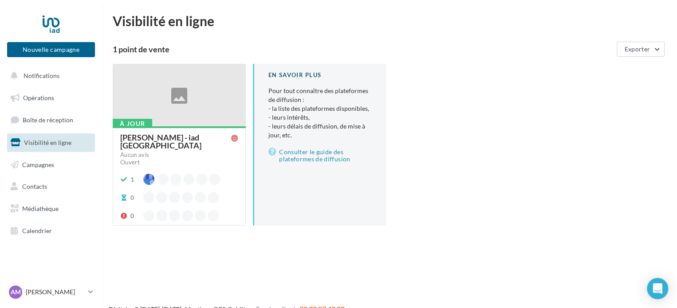  Describe the element at coordinates (40, 208) in the screenshot. I see `span: Médiathèque` at that location.